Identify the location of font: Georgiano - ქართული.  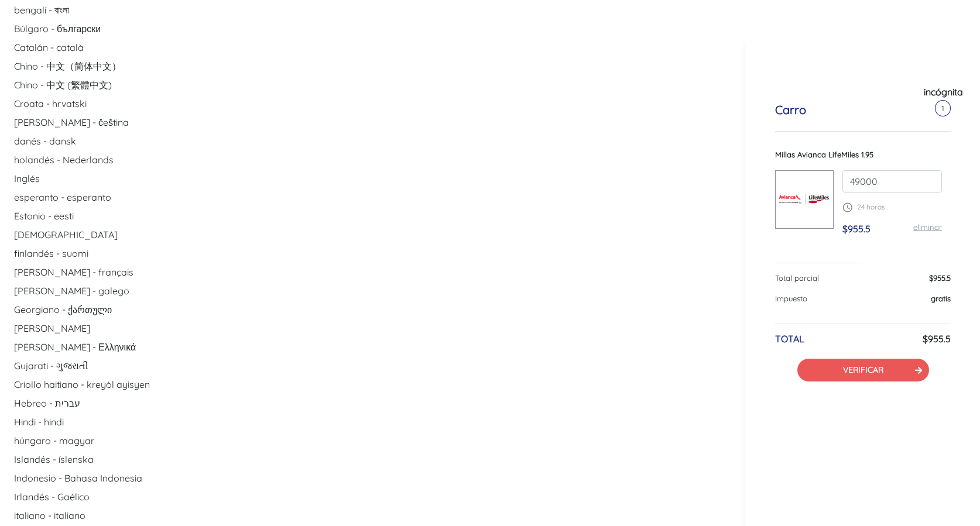
(62, 309).